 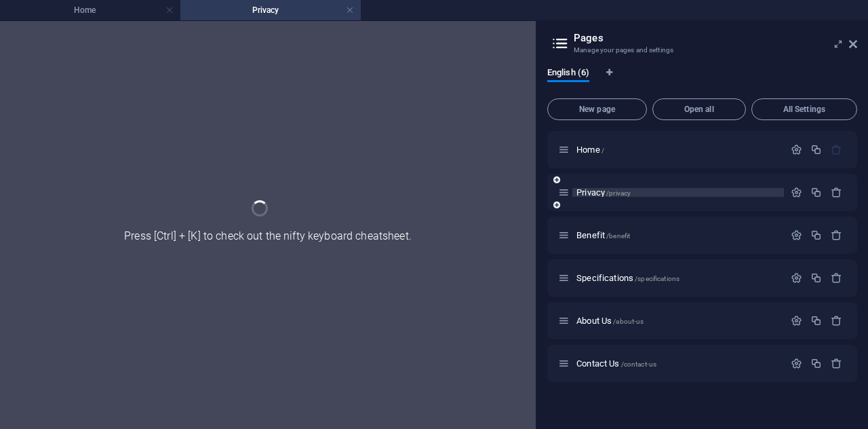 What do you see at coordinates (805, 109) in the screenshot?
I see `span: All Settings` at bounding box center [805, 109].